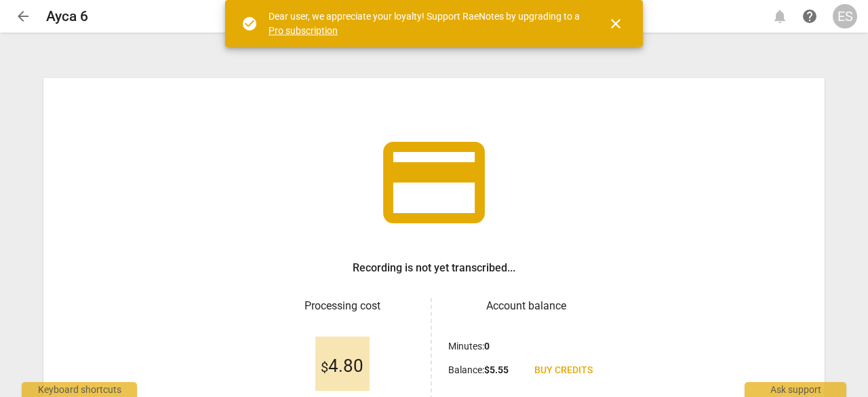  I want to click on span: close, so click(616, 24).